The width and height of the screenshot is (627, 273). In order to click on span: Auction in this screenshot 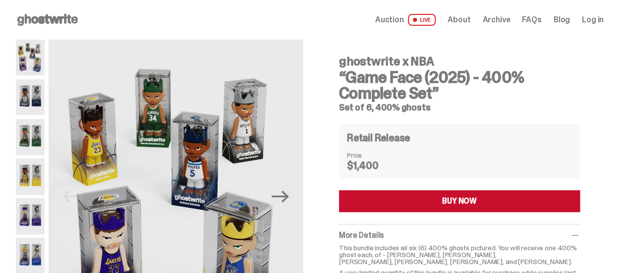, I will do `click(390, 20)`.